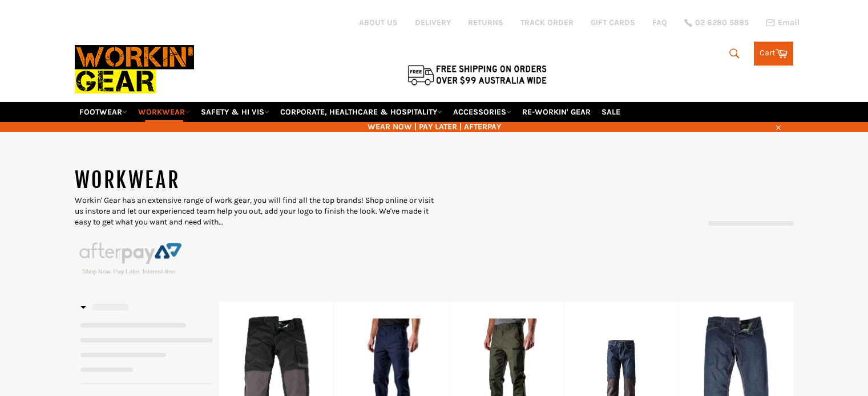 Image resolution: width=868 pixels, height=396 pixels. I want to click on a: Email, so click(782, 23).